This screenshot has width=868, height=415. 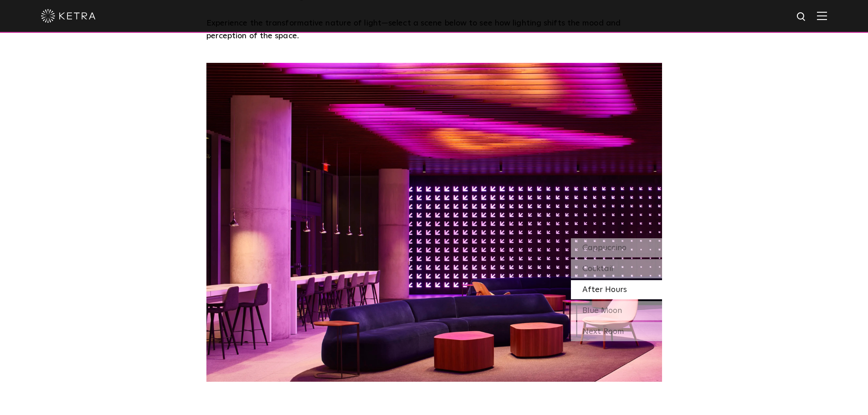 I want to click on span: Cocktail, so click(x=598, y=269).